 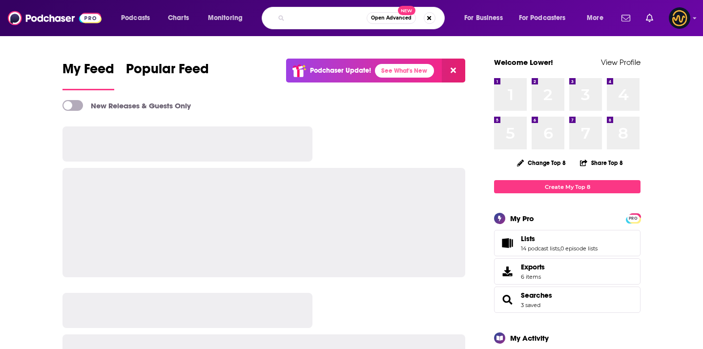 I want to click on span: Popular Feed, so click(x=167, y=72).